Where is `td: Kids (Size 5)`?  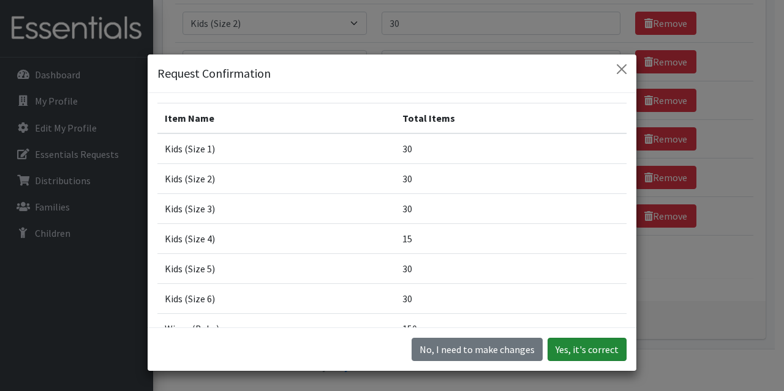 td: Kids (Size 5) is located at coordinates (276, 268).